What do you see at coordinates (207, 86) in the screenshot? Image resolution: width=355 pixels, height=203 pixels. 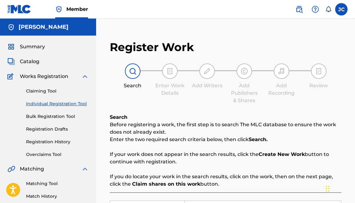 I see `div: Add Writers` at bounding box center [207, 86].